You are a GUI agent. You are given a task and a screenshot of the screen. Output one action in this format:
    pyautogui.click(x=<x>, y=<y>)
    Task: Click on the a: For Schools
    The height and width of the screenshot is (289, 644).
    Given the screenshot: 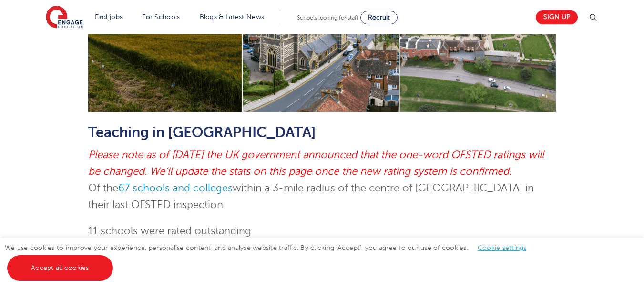 What is the action you would take?
    pyautogui.click(x=161, y=17)
    